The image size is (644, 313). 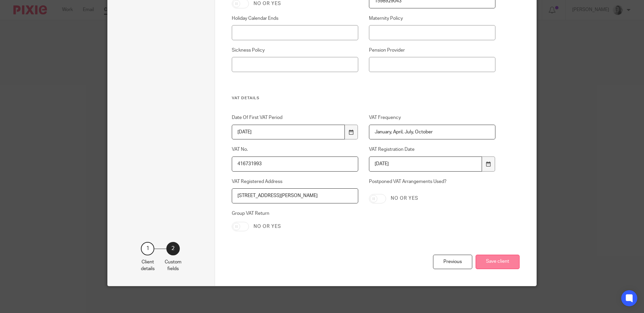 I want to click on p: Client details, so click(x=148, y=265).